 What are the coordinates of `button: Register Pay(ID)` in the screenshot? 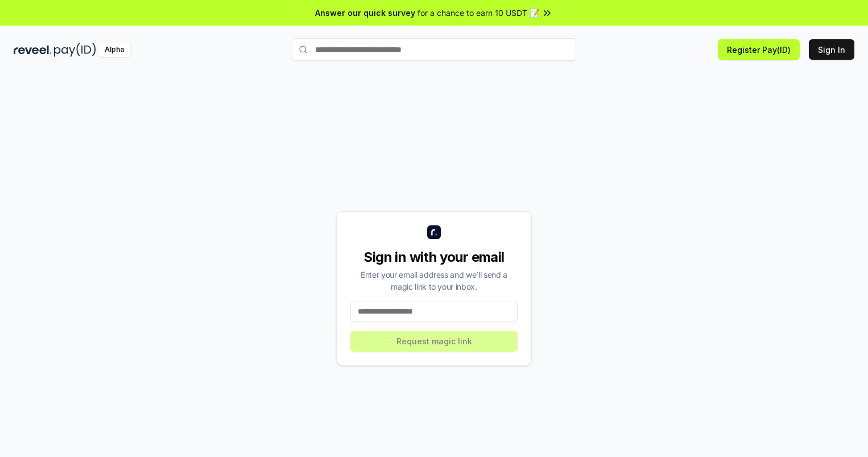 It's located at (759, 49).